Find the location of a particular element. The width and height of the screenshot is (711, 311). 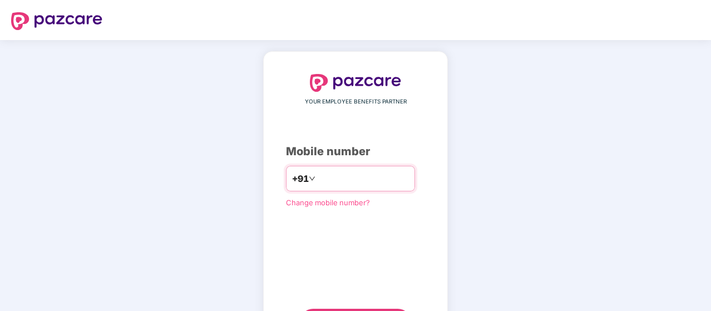

span: YOUR EMPLOYEE BENEFITS PARTNER is located at coordinates (355, 102).